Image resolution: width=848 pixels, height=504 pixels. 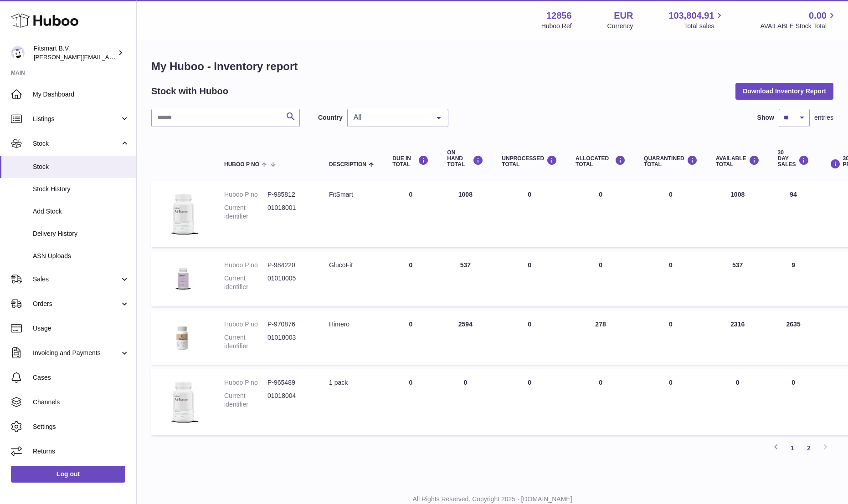 I want to click on a: 2, so click(x=809, y=448).